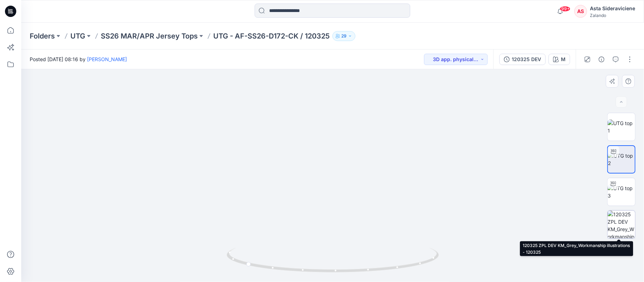 This screenshot has width=644, height=282. Describe the element at coordinates (149, 36) in the screenshot. I see `a: SS26 MAR/APR Jersey Tops` at that location.